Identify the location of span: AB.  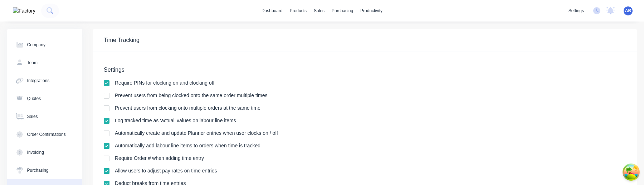
(628, 11).